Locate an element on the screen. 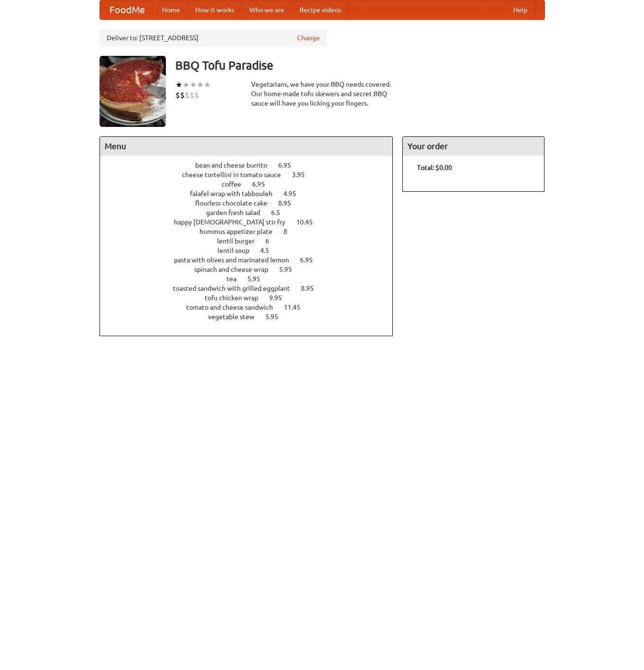 This screenshot has width=644, height=670. span: toasted sandwich with grilled eggplant is located at coordinates (236, 288).